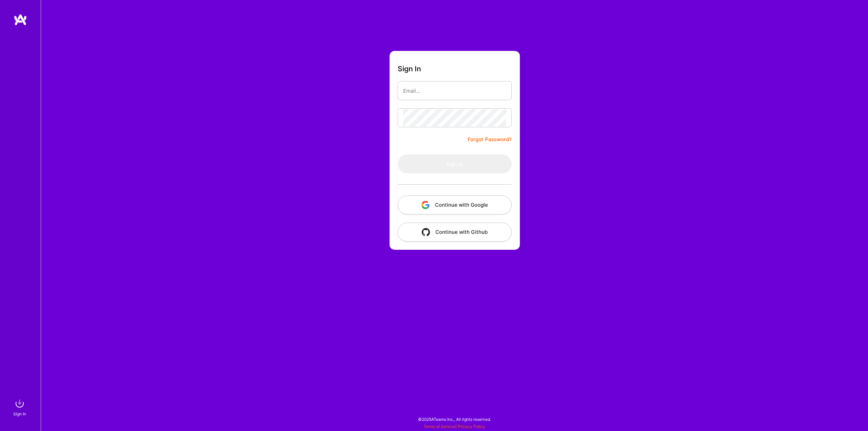 This screenshot has height=431, width=868. Describe the element at coordinates (490, 139) in the screenshot. I see `a: Forgot Password?` at that location.